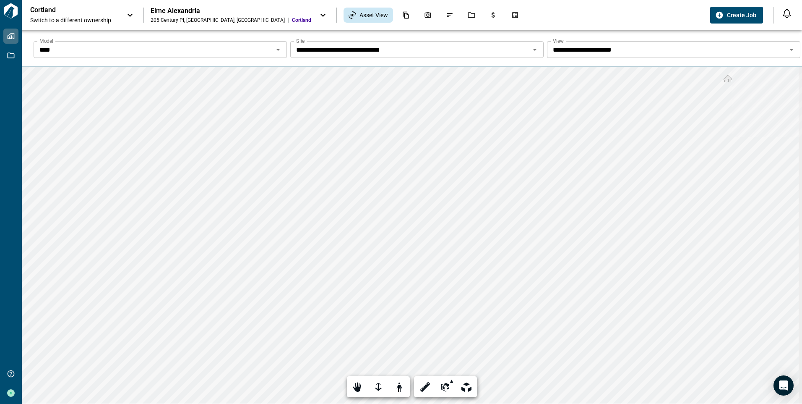  I want to click on span: Asset View, so click(374, 15).